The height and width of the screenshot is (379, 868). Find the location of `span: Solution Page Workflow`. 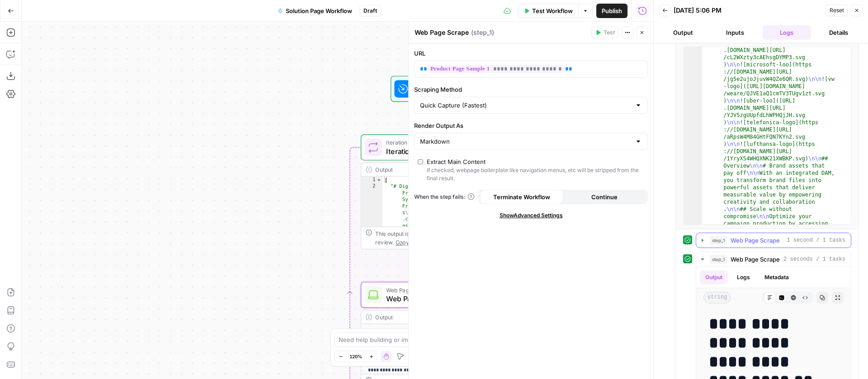

span: Solution Page Workflow is located at coordinates (319, 11).